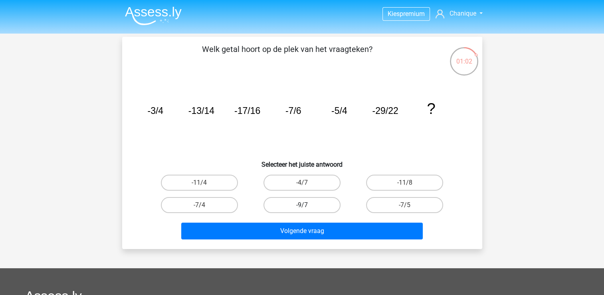 The width and height of the screenshot is (604, 295). What do you see at coordinates (459, 14) in the screenshot?
I see `a: Chanique` at bounding box center [459, 14].